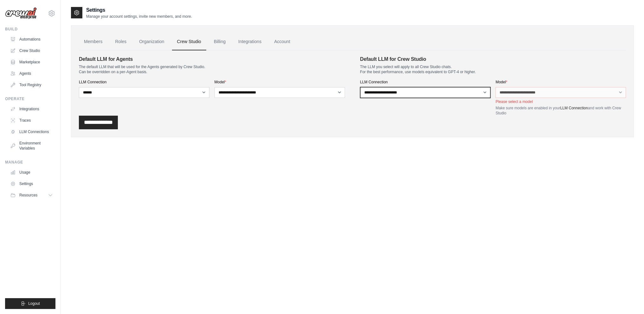 This screenshot has width=644, height=314. I want to click on h2: Settings, so click(139, 10).